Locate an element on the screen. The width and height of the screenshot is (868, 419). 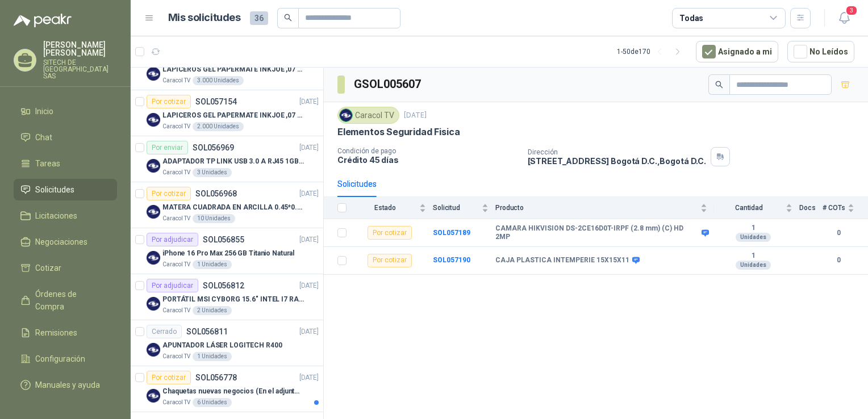
b: CAJA PLASTICA INTEMPERIE 15X15X11 is located at coordinates (563, 261).